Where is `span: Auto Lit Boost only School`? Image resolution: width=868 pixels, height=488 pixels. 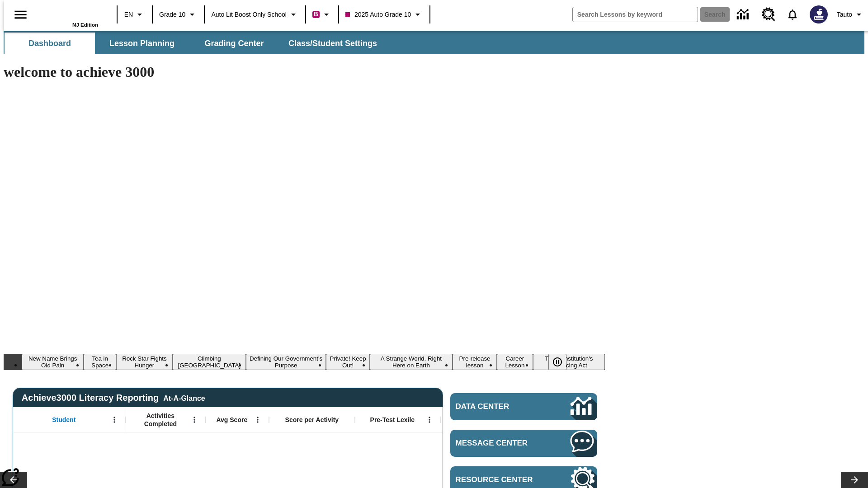 span: Auto Lit Boost only School is located at coordinates (249, 14).